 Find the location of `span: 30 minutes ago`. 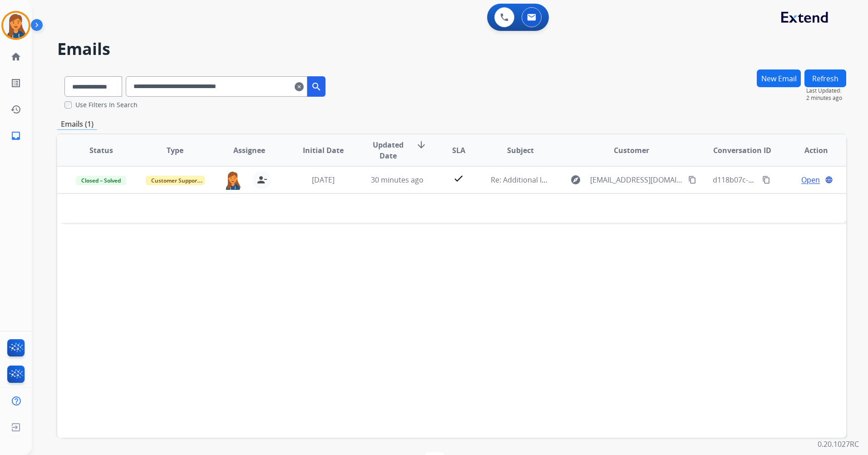

span: 30 minutes ago is located at coordinates (397, 180).